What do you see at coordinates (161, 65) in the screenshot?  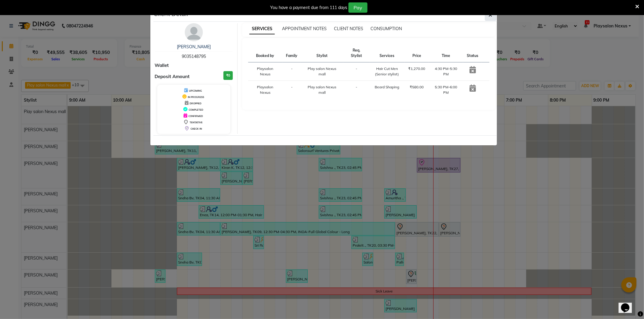 I see `span: Wallet` at bounding box center [161, 65].